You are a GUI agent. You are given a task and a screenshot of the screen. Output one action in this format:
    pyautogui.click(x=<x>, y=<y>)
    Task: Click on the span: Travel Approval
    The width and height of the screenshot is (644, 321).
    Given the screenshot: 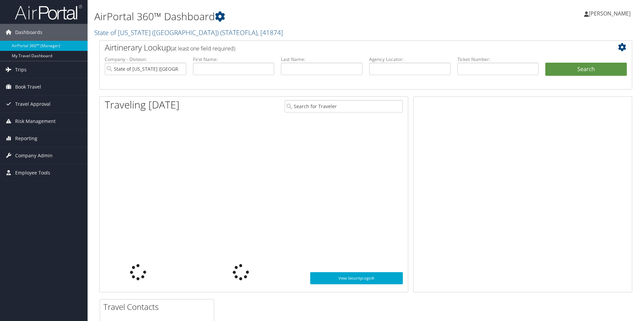 What is the action you would take?
    pyautogui.click(x=32, y=104)
    